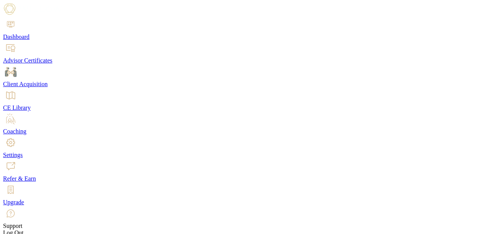 The image size is (494, 234). I want to click on div: Client Acquisition, so click(247, 84).